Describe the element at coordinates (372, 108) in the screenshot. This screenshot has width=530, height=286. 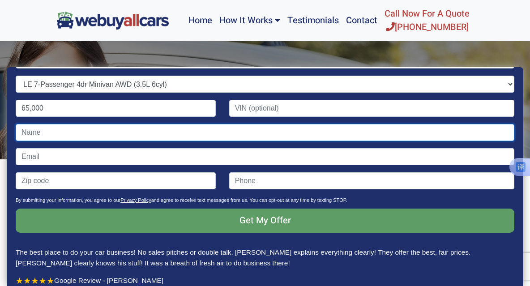
I see `input: VIN (optional)` at that location.